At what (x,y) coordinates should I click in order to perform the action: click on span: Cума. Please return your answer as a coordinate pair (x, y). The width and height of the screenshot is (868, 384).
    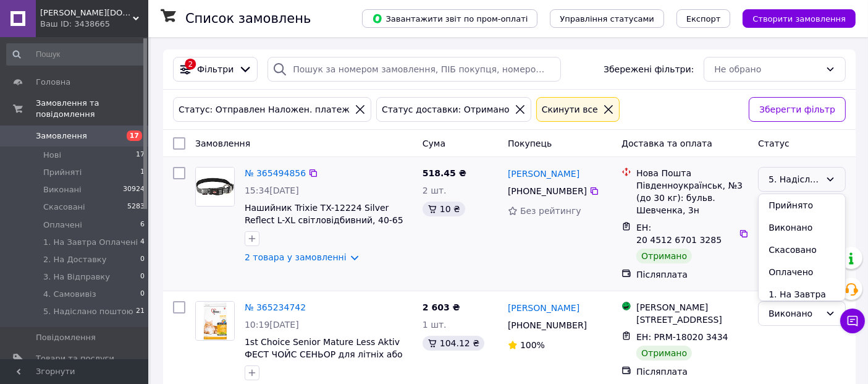
    Looking at the image, I should click on (433, 143).